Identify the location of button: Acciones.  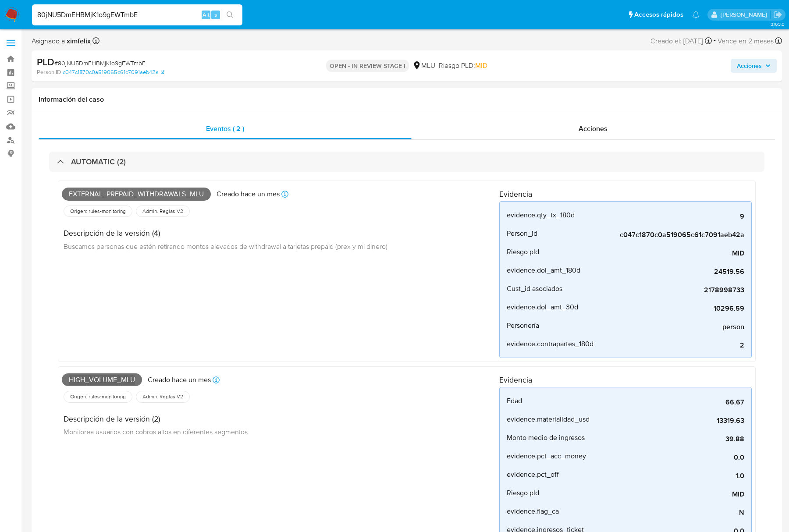
(753, 66).